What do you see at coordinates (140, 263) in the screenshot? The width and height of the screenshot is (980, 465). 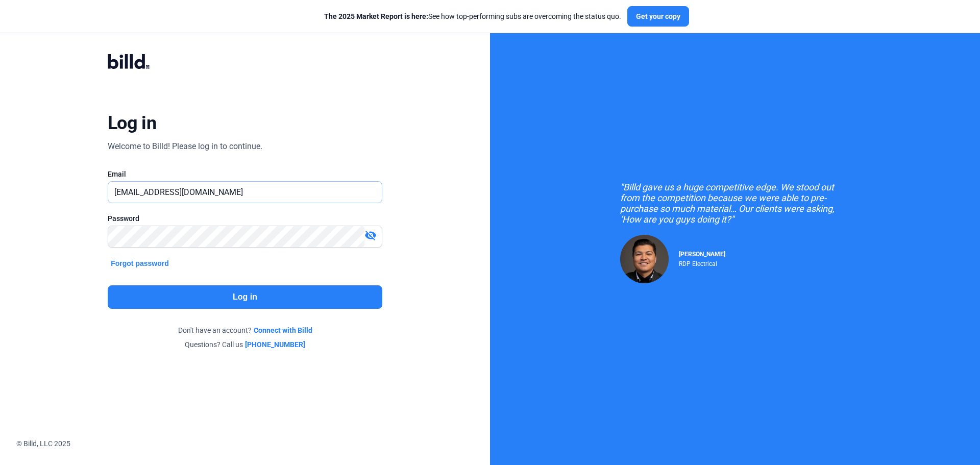 I see `button: Forgot password` at bounding box center [140, 263].